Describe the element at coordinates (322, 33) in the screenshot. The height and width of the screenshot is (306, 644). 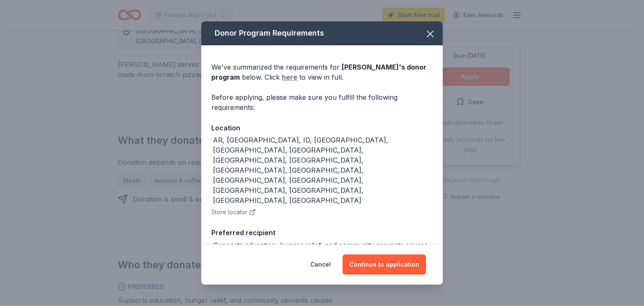
I see `div: Donor Program Requirements` at that location.